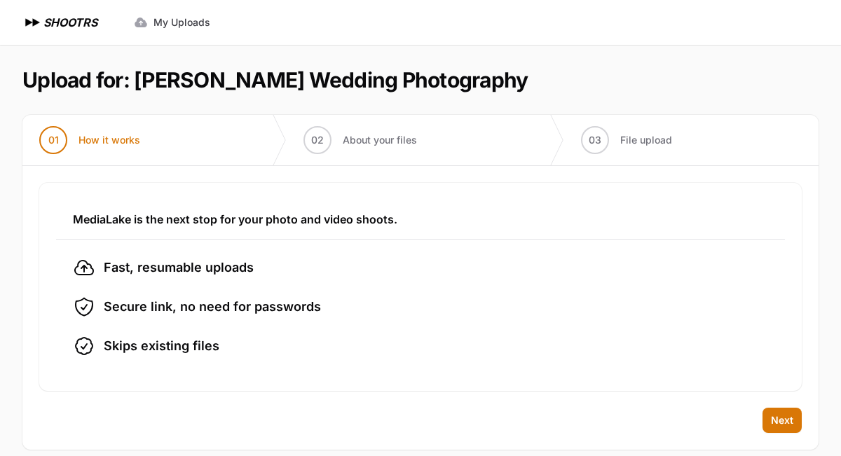 This screenshot has width=841, height=456. What do you see at coordinates (179, 268) in the screenshot?
I see `span: Fast, resumable uploads` at bounding box center [179, 268].